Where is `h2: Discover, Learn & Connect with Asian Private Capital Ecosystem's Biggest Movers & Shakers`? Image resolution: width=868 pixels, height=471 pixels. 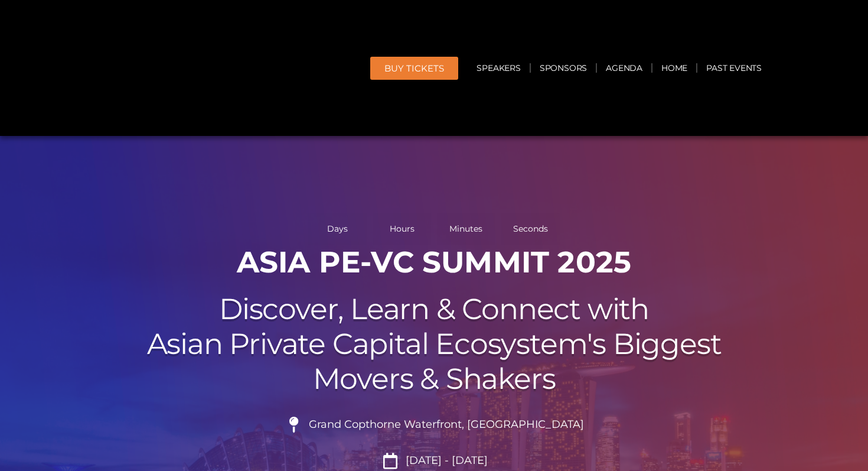
h2: Discover, Learn & Connect with Asian Private Capital Ecosystem's Biggest Movers & Shakers is located at coordinates (434, 344).